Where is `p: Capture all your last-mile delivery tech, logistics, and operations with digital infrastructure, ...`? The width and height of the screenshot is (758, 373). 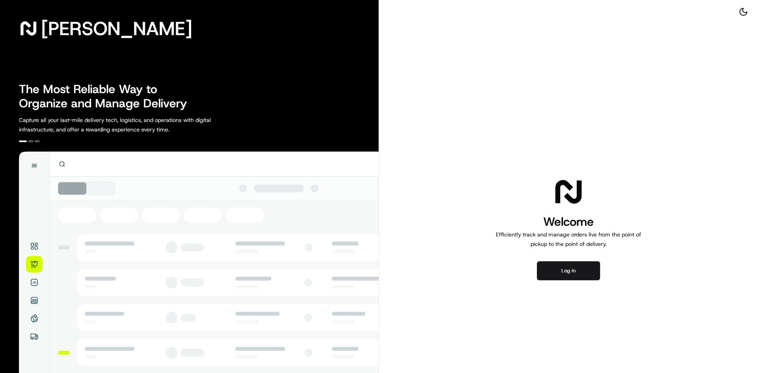
p: Capture all your last-mile delivery tech, logistics, and operations with digital infrastructure, ... is located at coordinates (133, 125).